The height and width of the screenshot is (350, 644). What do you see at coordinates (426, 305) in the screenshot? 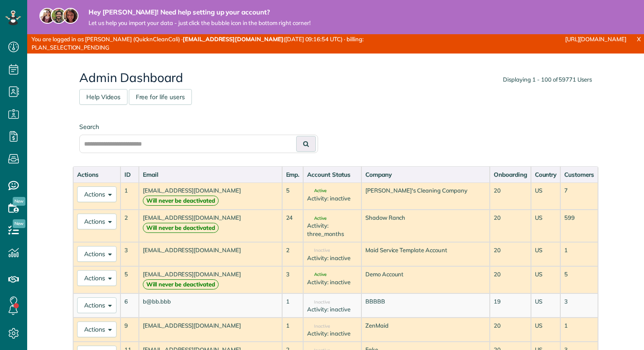
I see `td: BBBBB` at bounding box center [426, 305].